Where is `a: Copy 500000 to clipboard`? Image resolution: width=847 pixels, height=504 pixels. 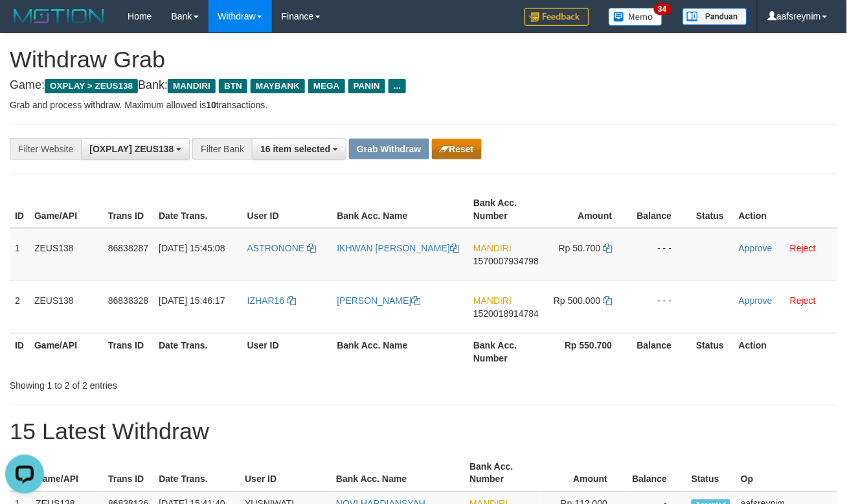 a: Copy 500000 to clipboard is located at coordinates (608, 300).